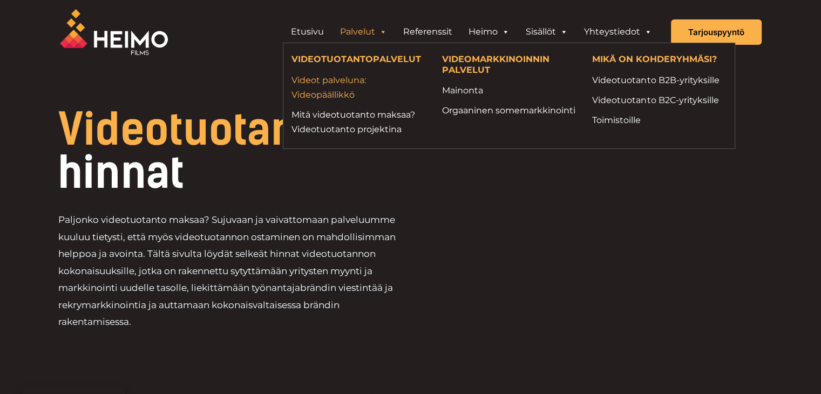 The image size is (821, 394). What do you see at coordinates (659, 100) in the screenshot?
I see `a: Videotuotanto B2C-yrityksille` at bounding box center [659, 100].